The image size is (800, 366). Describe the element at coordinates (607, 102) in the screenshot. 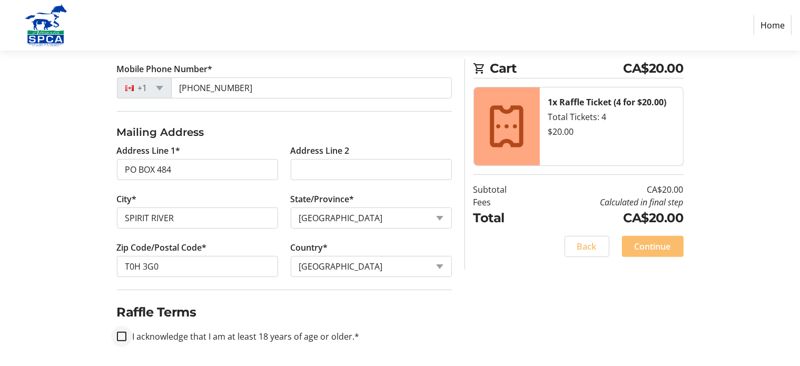

I see `strong: 1x Raffle Ticket (4 for $20.00)` at that location.